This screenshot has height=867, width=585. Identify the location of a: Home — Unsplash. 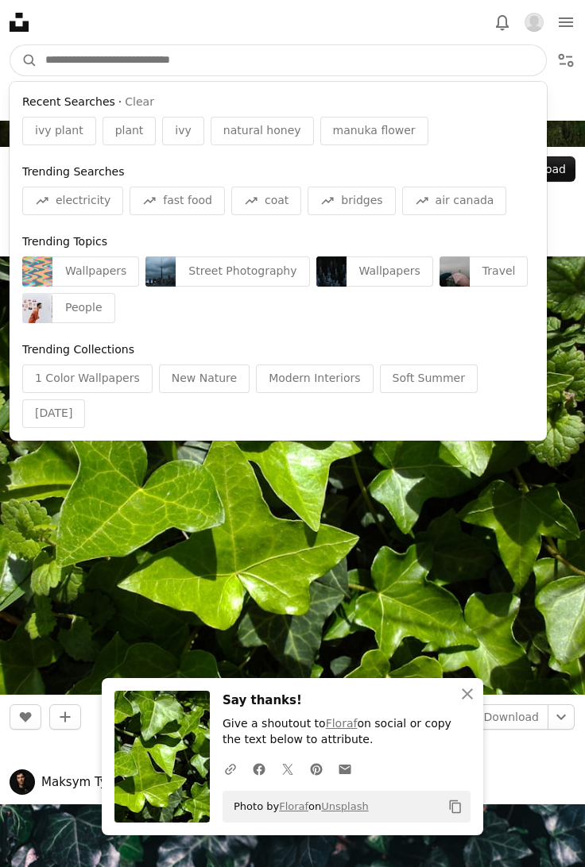
(19, 22).